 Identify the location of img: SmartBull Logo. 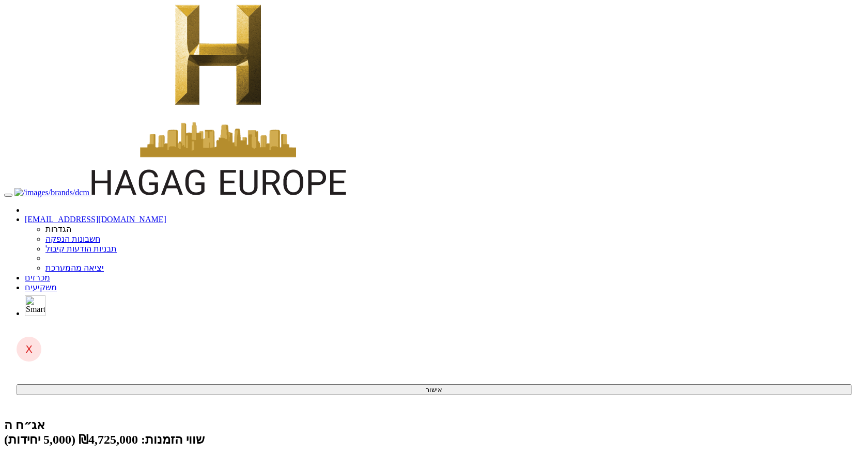
(35, 306).